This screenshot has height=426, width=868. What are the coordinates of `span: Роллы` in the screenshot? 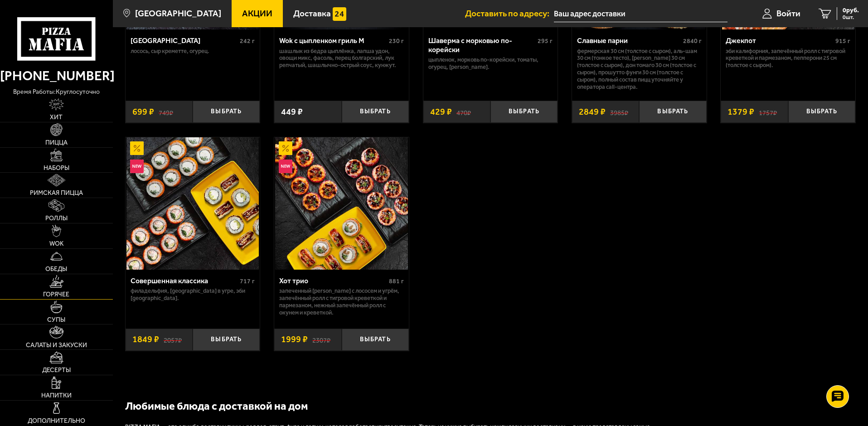 It's located at (56, 219).